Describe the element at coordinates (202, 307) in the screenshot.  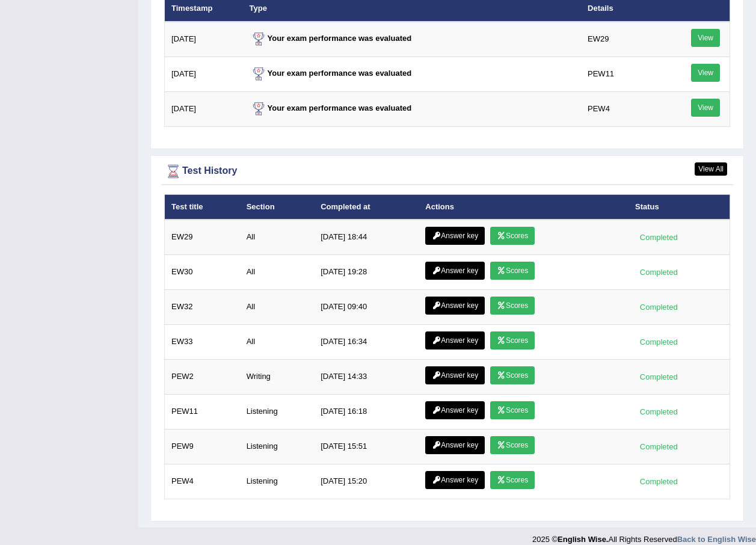
I see `td: EW32` at that location.